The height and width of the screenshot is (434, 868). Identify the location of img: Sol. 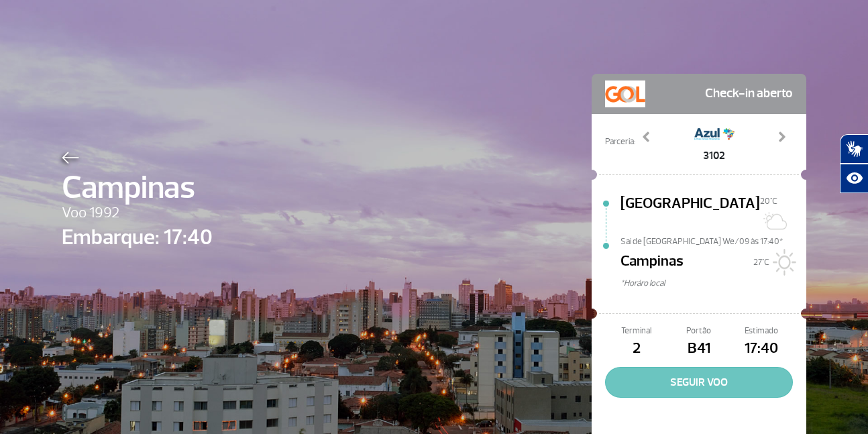
(783, 262).